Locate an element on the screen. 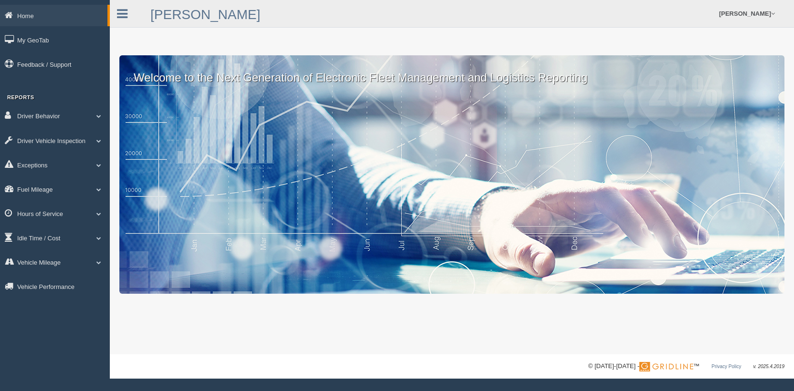  a: Privacy Policy is located at coordinates (726, 367).